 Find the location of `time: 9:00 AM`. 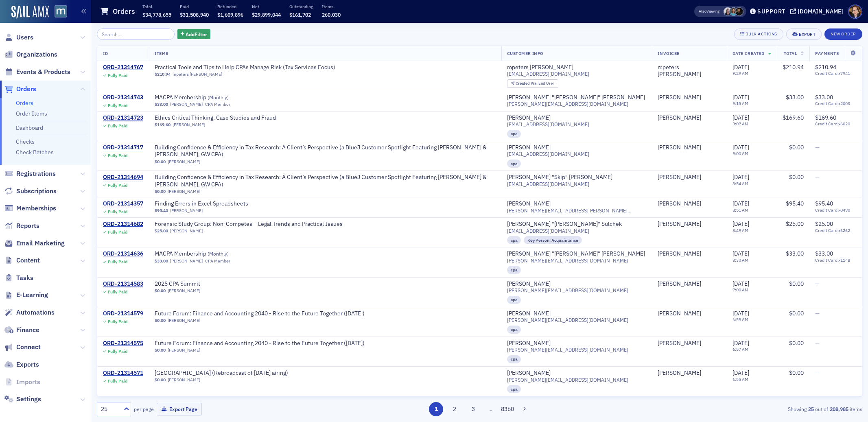

time: 9:00 AM is located at coordinates (740, 153).